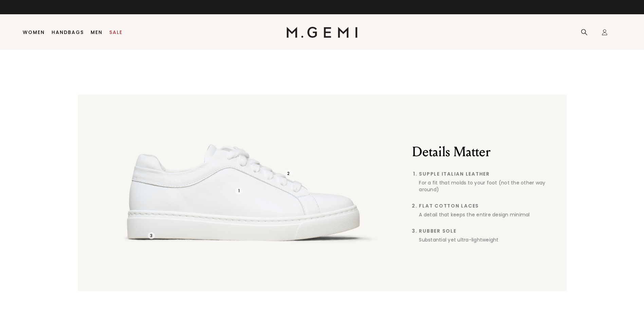  I want to click on span: supple italian leather, so click(484, 174).